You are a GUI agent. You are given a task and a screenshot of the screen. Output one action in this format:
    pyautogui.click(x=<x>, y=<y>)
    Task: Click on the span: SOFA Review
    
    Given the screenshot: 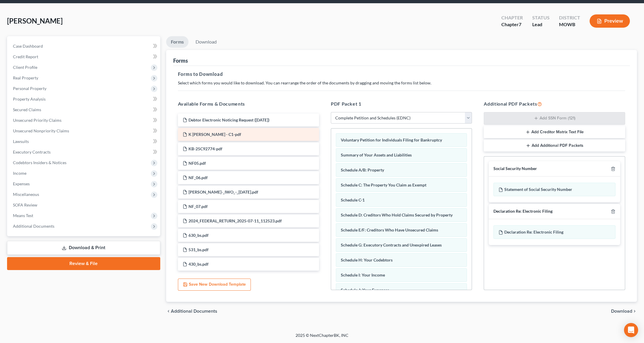 What is the action you would take?
    pyautogui.click(x=25, y=205)
    